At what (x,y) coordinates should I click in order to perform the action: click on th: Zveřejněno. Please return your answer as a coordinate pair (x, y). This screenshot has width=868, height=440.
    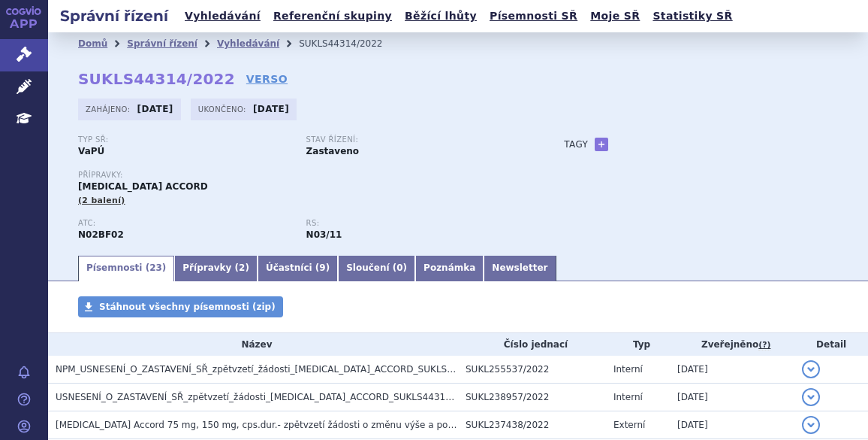
    Looking at the image, I should click on (732, 344).